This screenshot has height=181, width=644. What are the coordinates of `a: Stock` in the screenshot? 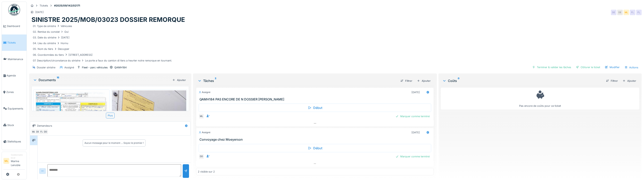 It's located at (14, 125).